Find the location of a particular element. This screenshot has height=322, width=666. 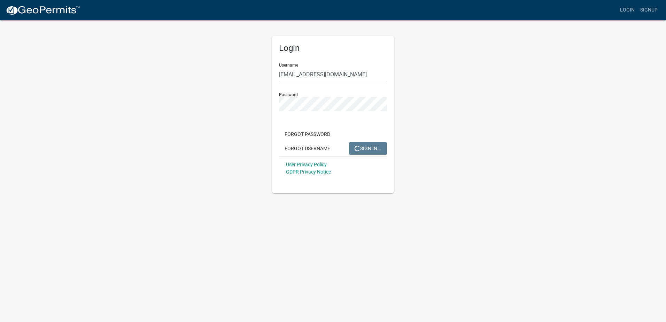

a: GDPR Privacy Notice is located at coordinates (308, 172).